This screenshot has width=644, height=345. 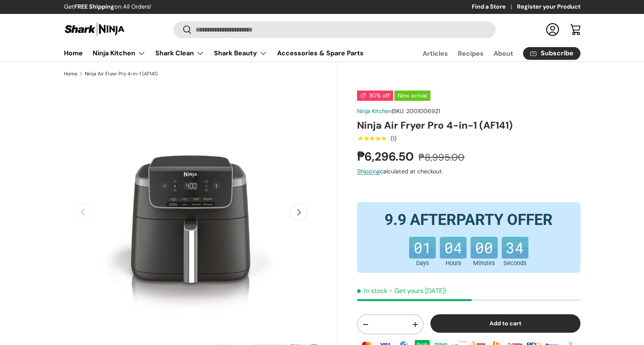 What do you see at coordinates (468, 171) in the screenshot?
I see `div: calculated at checkout.` at bounding box center [468, 171].